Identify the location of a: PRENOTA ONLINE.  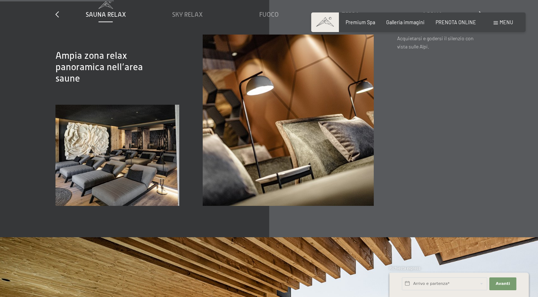
(456, 22).